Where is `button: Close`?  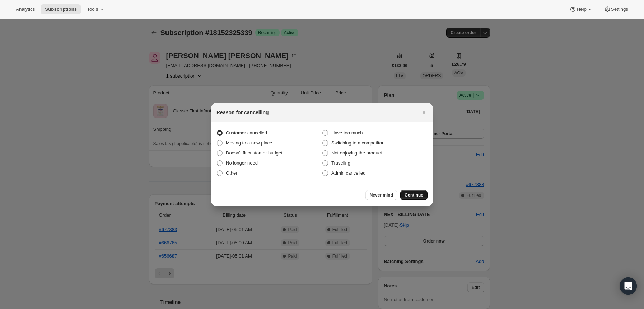
button: Close is located at coordinates (424, 113).